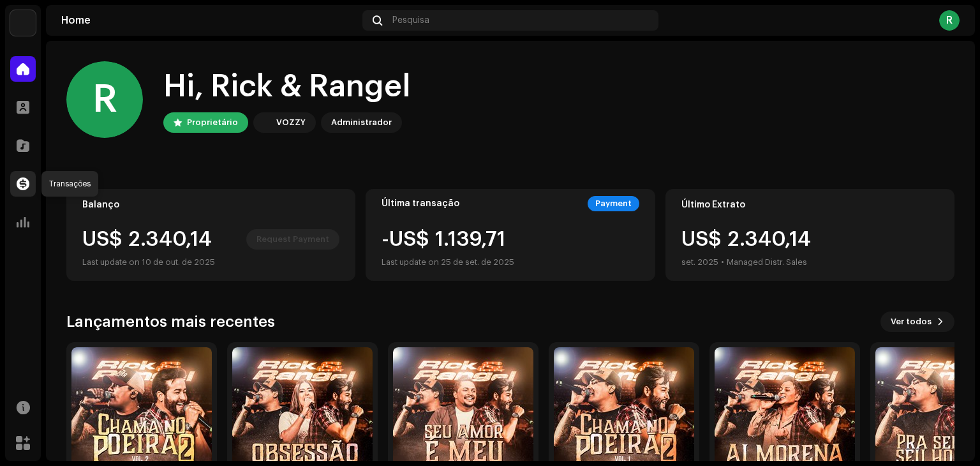  What do you see at coordinates (210, 263) in the screenshot?
I see `div: Last update on 10 de out. de 2025` at bounding box center [210, 263].